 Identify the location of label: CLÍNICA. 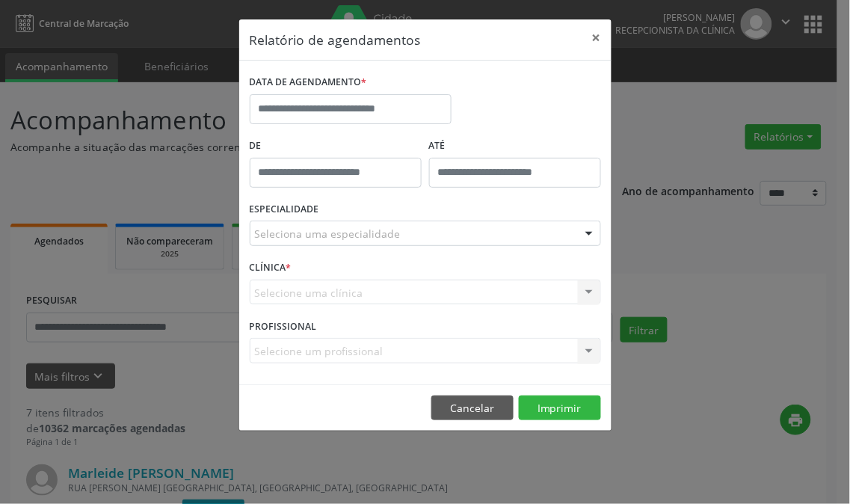
(271, 268).